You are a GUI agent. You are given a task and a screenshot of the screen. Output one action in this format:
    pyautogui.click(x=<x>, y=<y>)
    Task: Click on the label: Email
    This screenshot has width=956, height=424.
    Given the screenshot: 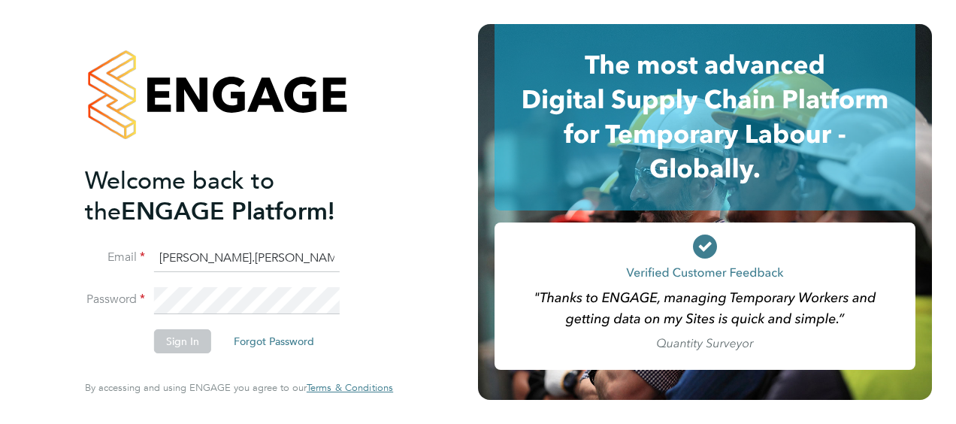 What is the action you would take?
    pyautogui.click(x=115, y=257)
    